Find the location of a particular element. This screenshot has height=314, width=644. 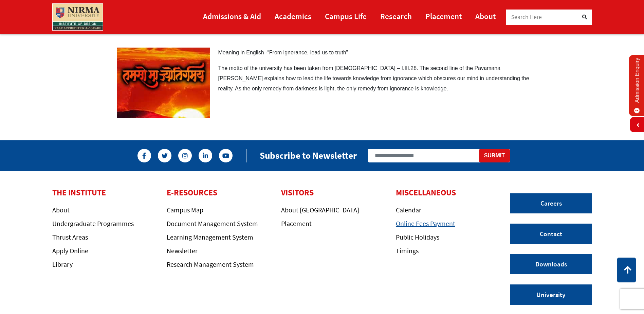

a: Public Holidays is located at coordinates (417, 237).